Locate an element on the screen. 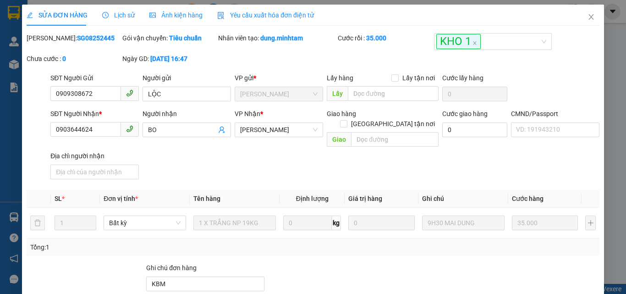  span: picture is located at coordinates (153, 15).